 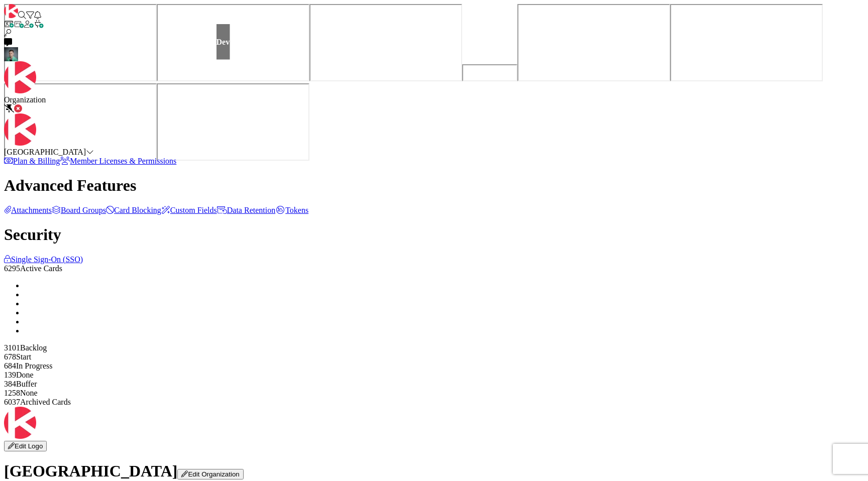 I want to click on a: Custom Fields, so click(x=189, y=210).